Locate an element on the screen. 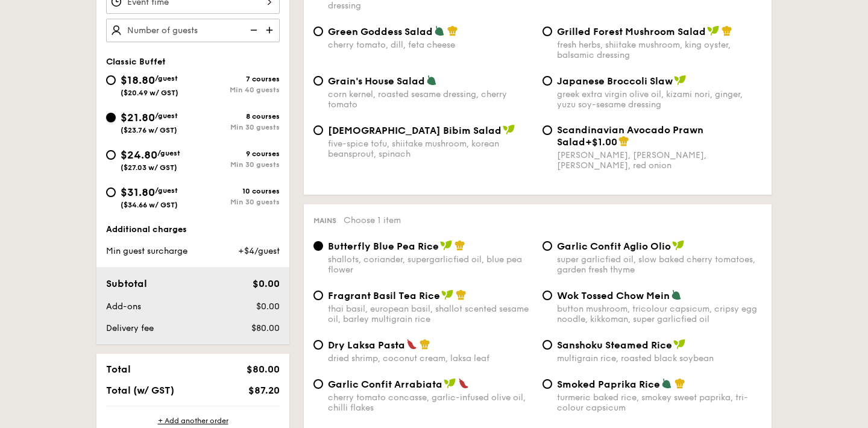 Image resolution: width=868 pixels, height=428 pixels. input: Japanese Broccoli Slawgreek extra virgin olive oil, kizami nori, ginger, yuzu soy-sesame dressing is located at coordinates (547, 81).